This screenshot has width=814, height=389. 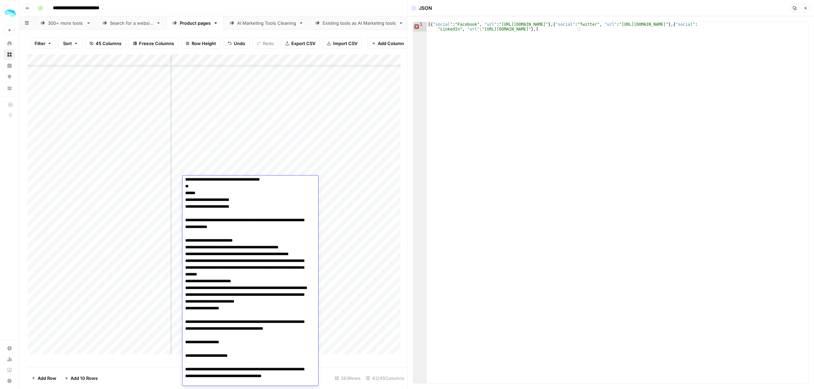 What do you see at coordinates (195, 23) in the screenshot?
I see `div: Product pages` at bounding box center [195, 23].